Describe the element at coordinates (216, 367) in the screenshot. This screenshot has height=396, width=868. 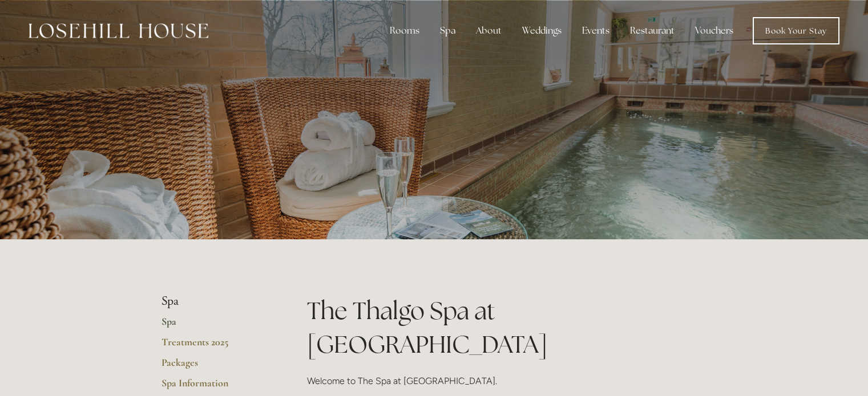
I see `a: Packages` at that location.